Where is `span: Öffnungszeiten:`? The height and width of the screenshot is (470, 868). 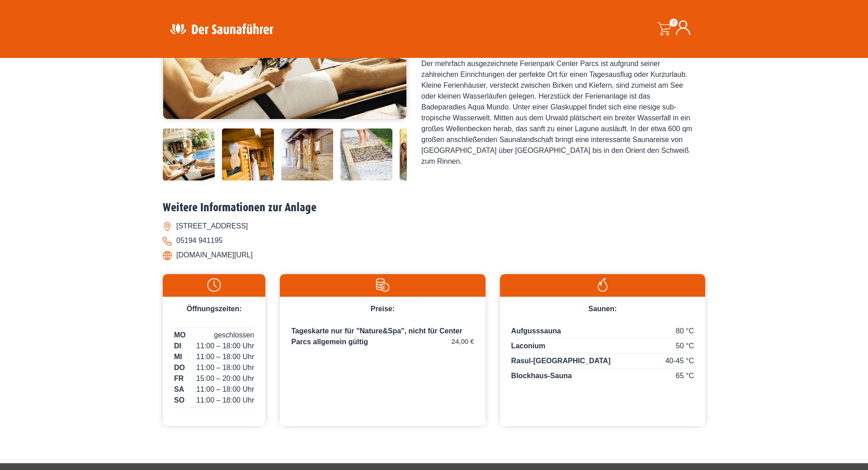
span: Öffnungszeiten: is located at coordinates (215, 308).